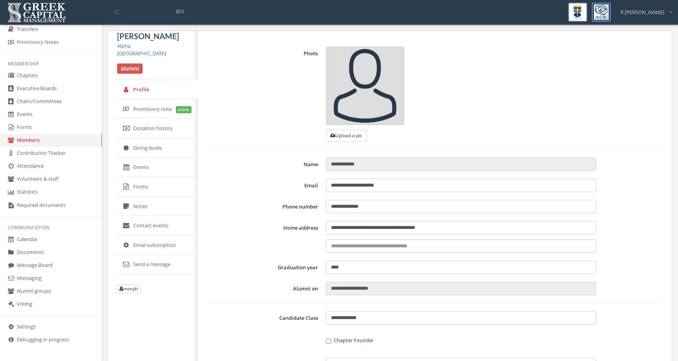 The width and height of the screenshot is (678, 361). Describe the element at coordinates (157, 187) in the screenshot. I see `a: Forms` at that location.